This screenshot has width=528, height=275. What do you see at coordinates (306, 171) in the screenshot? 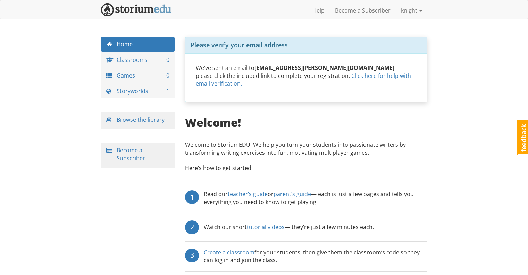
I see `p: Here’s how to get started:` at bounding box center [306, 171].